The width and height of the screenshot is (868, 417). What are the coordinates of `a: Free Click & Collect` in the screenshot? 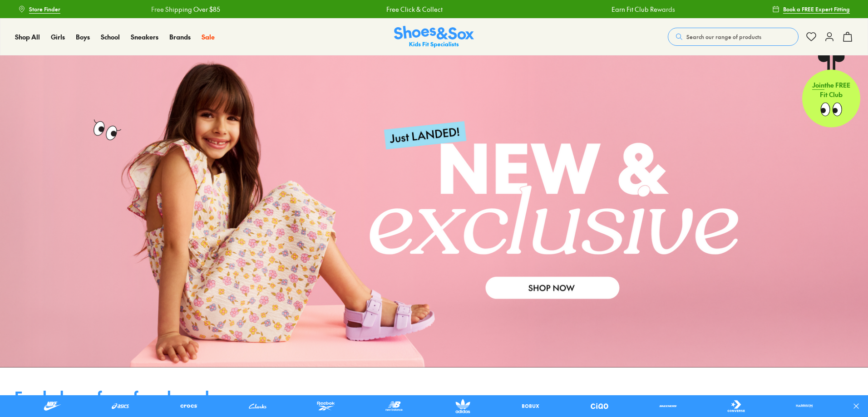 It's located at (413, 9).